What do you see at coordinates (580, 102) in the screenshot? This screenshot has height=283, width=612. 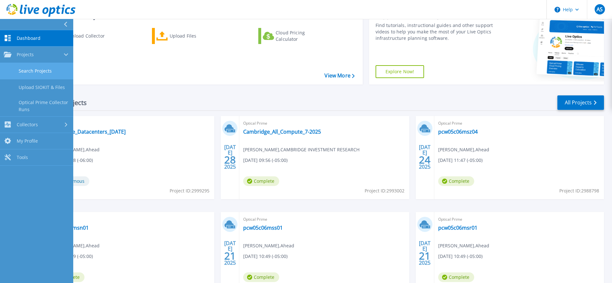 I see `a: All Projects` at bounding box center [580, 102].